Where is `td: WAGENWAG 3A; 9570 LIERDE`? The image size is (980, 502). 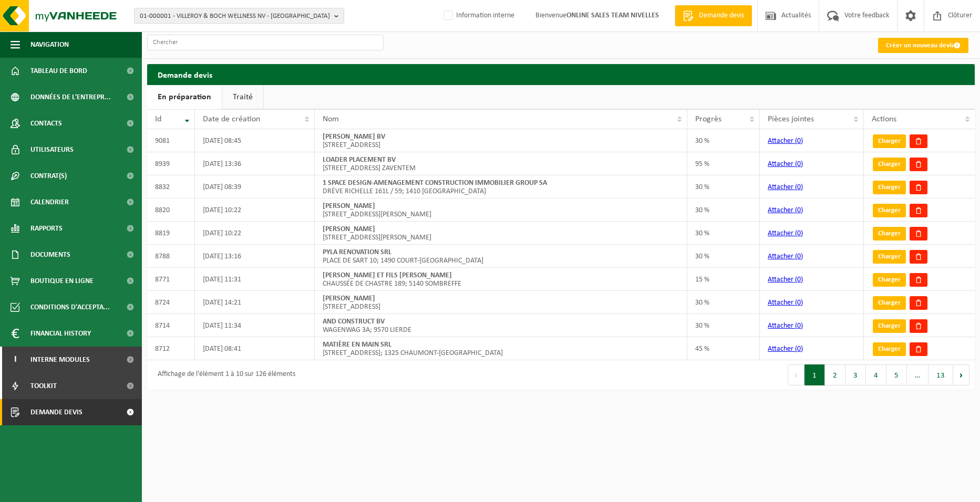 td: WAGENWAG 3A; 9570 LIERDE is located at coordinates (500, 326).